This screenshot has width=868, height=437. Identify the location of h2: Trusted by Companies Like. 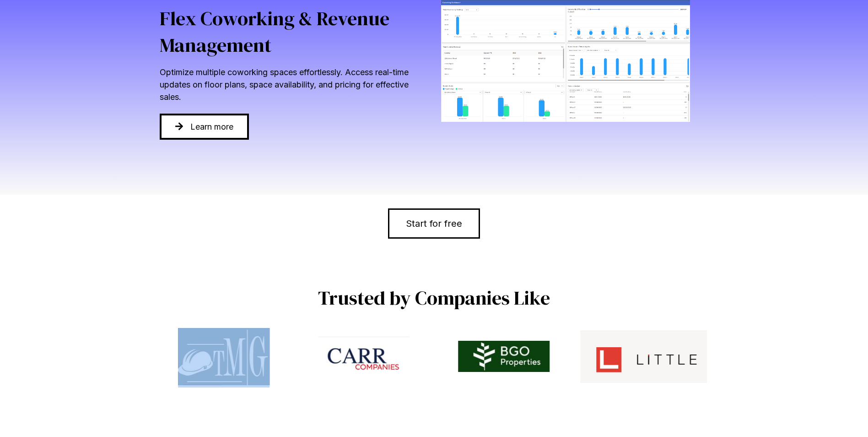
(434, 297).